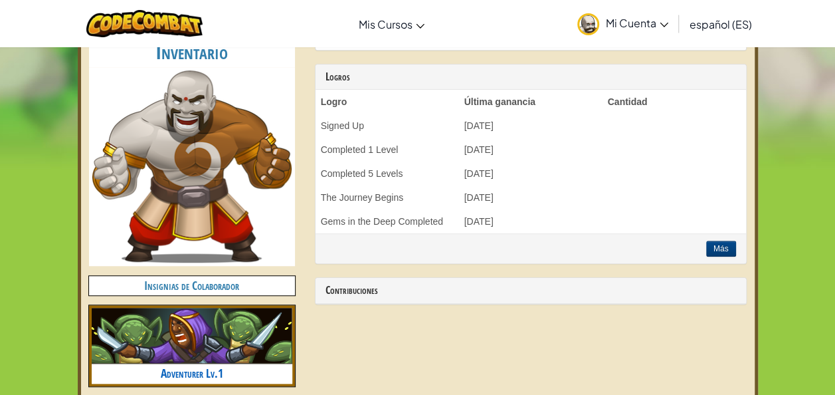 This screenshot has width=835, height=395. What do you see at coordinates (144, 23) in the screenshot?
I see `a: CodeCombat logo` at bounding box center [144, 23].